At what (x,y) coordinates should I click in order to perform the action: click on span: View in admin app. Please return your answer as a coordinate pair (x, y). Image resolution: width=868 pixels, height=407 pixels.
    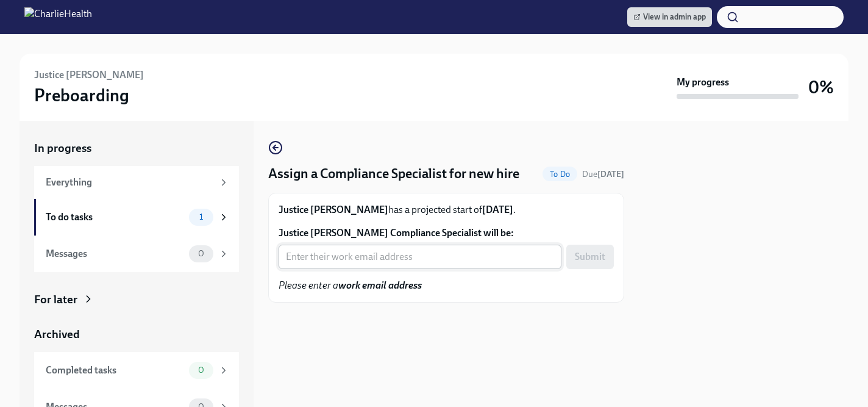
    Looking at the image, I should click on (669, 17).